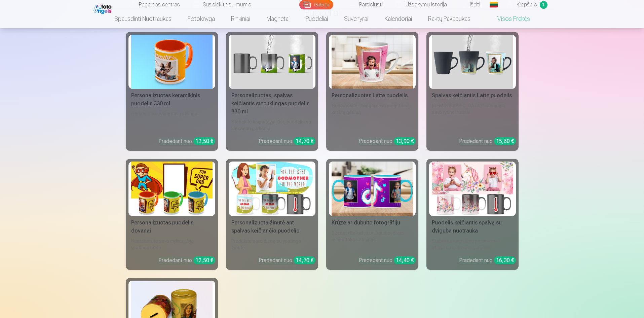 The height and width of the screenshot is (318, 644). I want to click on img: Personalizuotas keramikinis puodelis 330 ml, so click(172, 62).